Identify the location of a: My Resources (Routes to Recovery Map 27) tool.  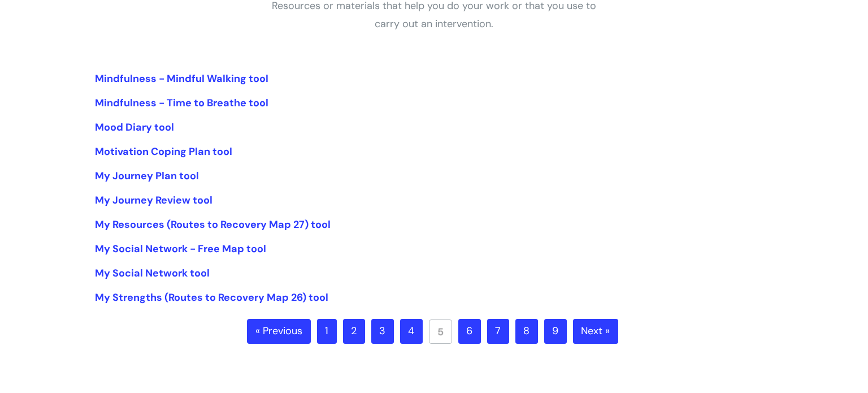
(213, 224).